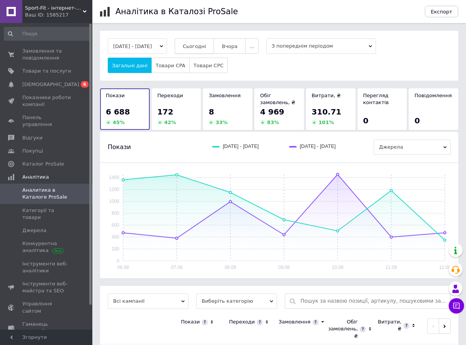 The width and height of the screenshot is (466, 345). I want to click on text: 1400, so click(114, 178).